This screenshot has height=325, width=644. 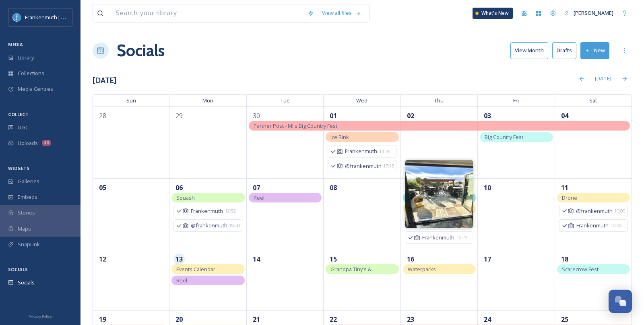 I want to click on span: Socials, so click(x=26, y=282).